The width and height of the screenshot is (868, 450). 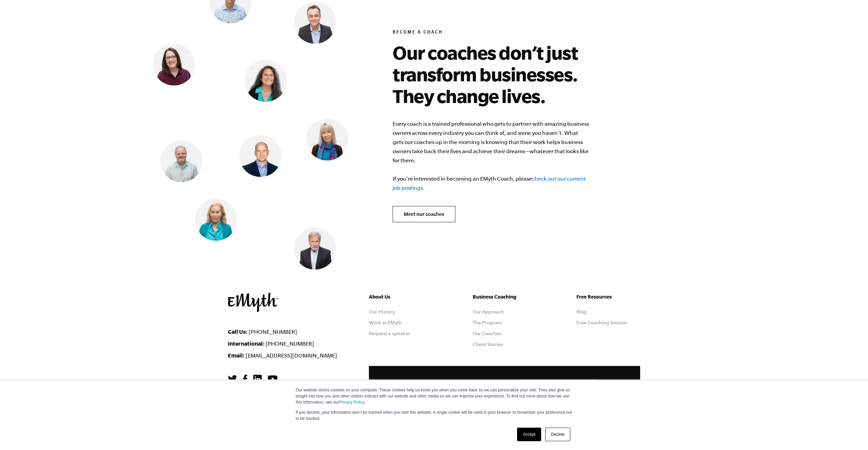 What do you see at coordinates (253, 303) in the screenshot?
I see `img: EMyth` at bounding box center [253, 303].